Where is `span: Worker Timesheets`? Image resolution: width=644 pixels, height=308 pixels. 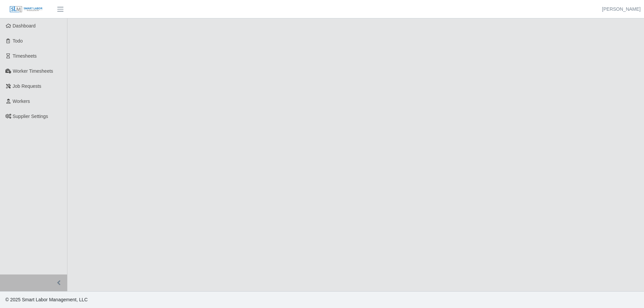
span: Worker Timesheets is located at coordinates (33, 71).